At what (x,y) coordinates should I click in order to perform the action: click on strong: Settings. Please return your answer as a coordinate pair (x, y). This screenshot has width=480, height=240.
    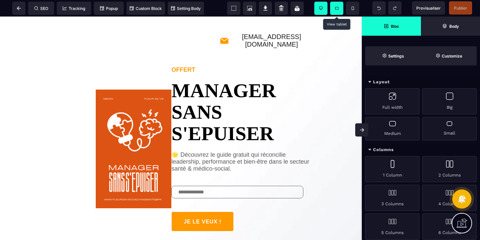
    Looking at the image, I should click on (396, 56).